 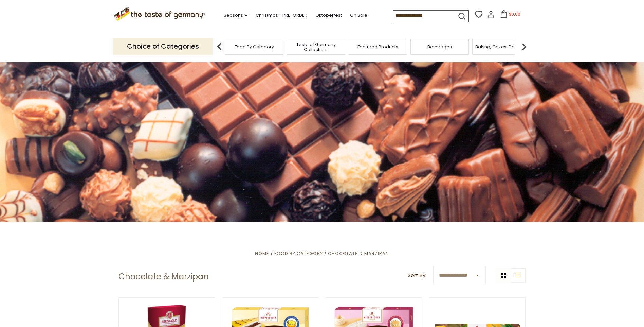 What do you see at coordinates (358, 253) in the screenshot?
I see `a: Chocolate & Marzipan` at bounding box center [358, 253].